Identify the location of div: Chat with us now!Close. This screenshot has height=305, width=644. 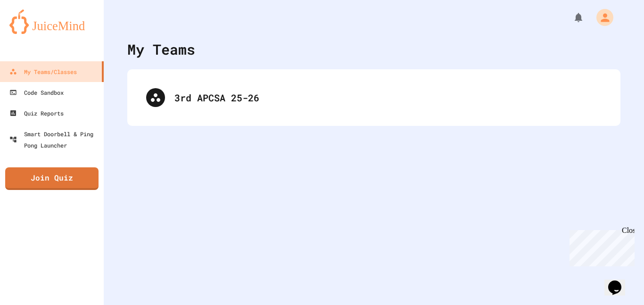
(34, 31).